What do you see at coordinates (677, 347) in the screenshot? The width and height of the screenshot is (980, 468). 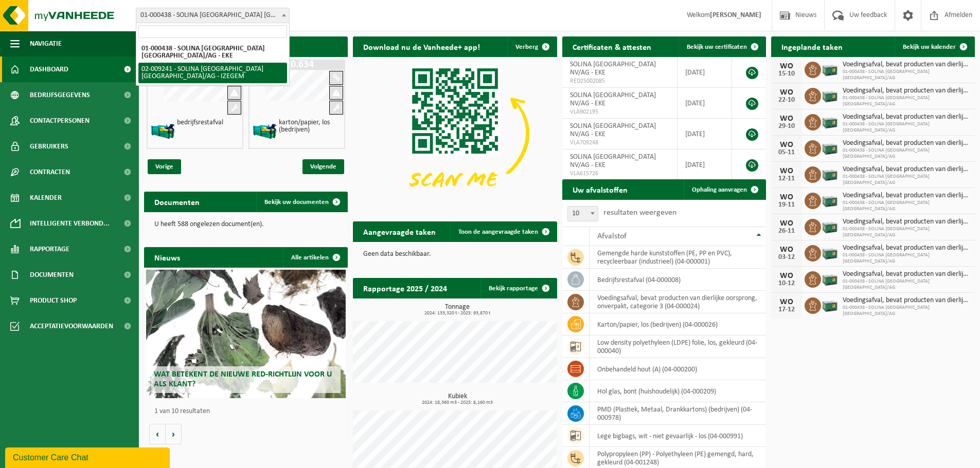 I see `td: low density polyethyleen (LDPE) folie, los, gekleurd (04-000040)` at bounding box center [677, 347].